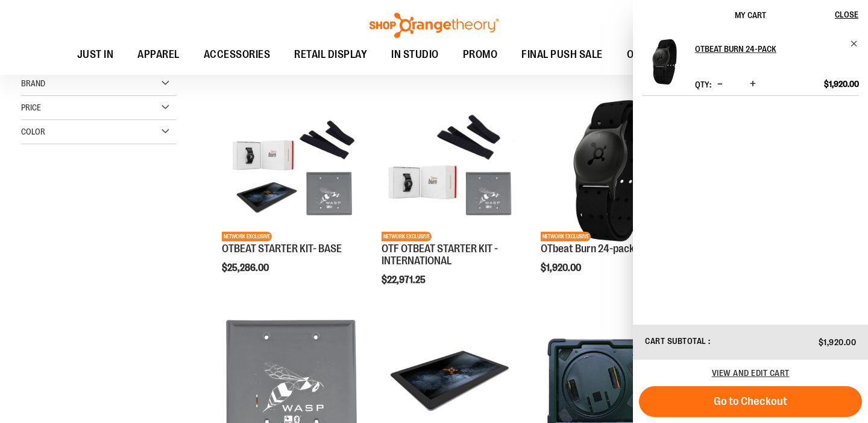 The image size is (868, 423). I want to click on span: My Cart, so click(750, 15).